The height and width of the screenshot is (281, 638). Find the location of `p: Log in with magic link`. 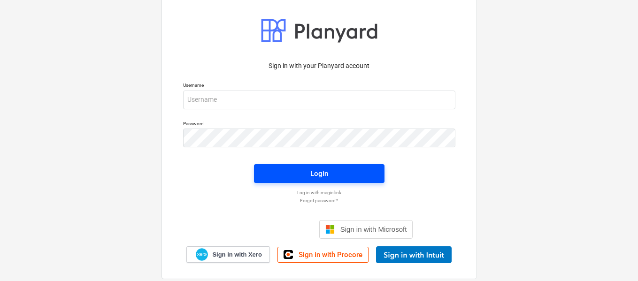

p: Log in with magic link is located at coordinates (319, 192).